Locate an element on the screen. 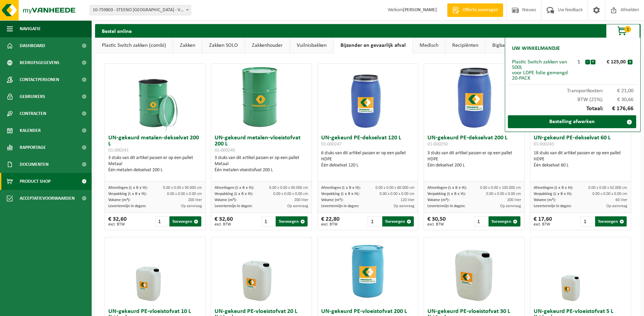 The height and width of the screenshot is (316, 644). span: Dashboard is located at coordinates (32, 46).